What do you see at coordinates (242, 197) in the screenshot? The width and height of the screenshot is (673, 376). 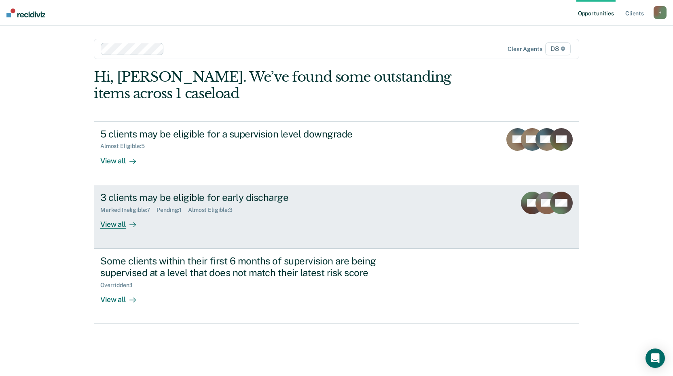 I see `div: 3 clients may be eligible for early discharge` at bounding box center [242, 197].